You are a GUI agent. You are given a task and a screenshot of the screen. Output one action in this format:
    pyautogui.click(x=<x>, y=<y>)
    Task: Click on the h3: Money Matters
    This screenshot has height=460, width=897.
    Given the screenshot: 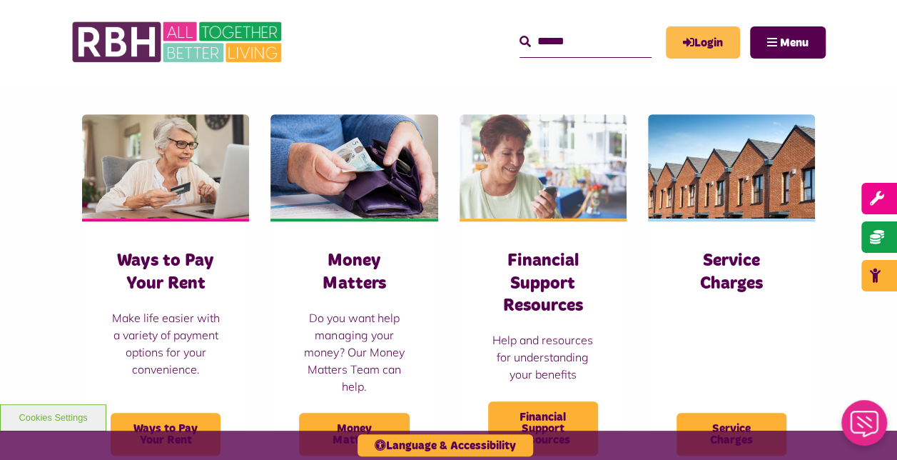 What is the action you would take?
    pyautogui.click(x=354, y=272)
    